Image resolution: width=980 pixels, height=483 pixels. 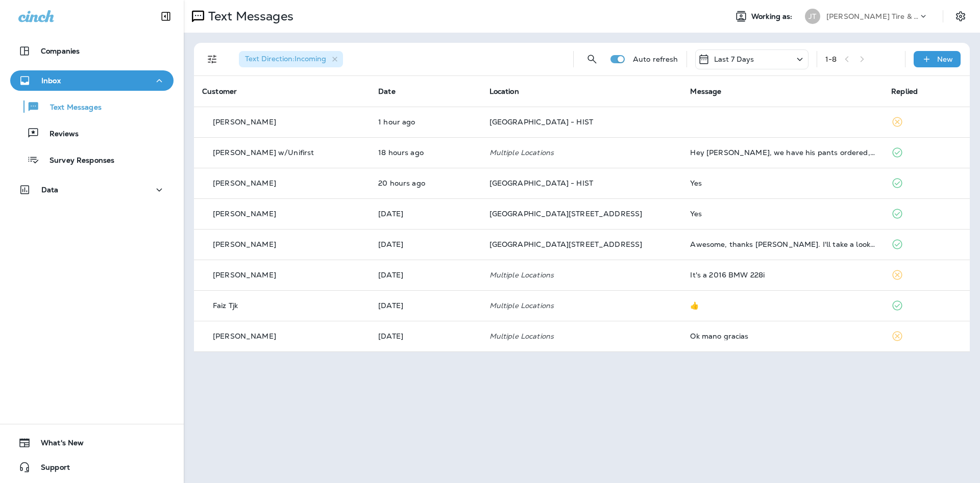 What do you see at coordinates (92, 81) in the screenshot?
I see `button: Inbox` at bounding box center [92, 81].